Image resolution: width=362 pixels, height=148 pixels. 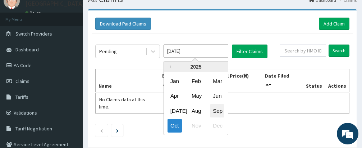 I want to click on div: Choose May 2025, so click(x=196, y=96).